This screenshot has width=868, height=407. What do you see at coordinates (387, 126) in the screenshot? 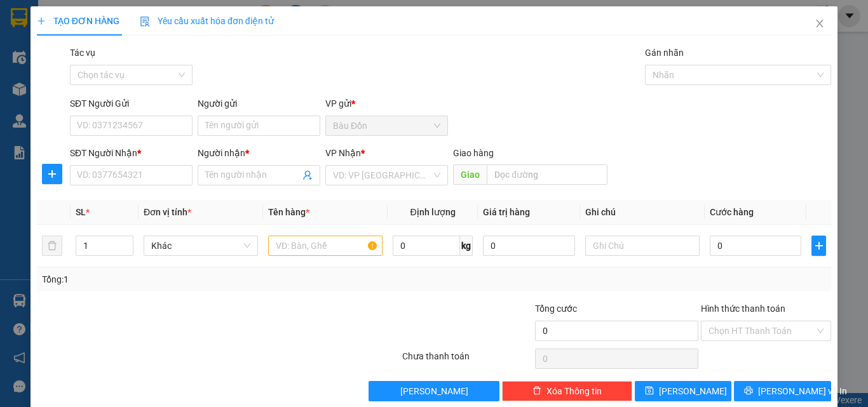
I see `span: Bàu Đồn` at bounding box center [387, 126].